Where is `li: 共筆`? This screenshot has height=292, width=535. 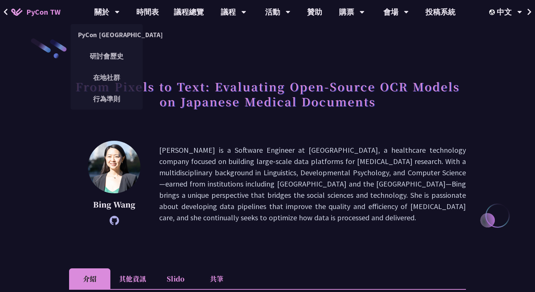
li: 共筆 is located at coordinates (217, 279).